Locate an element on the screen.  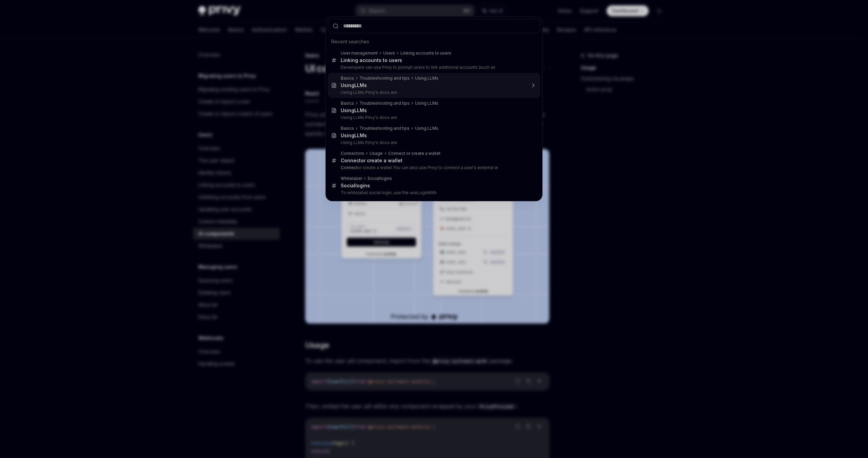
p: or create a wallet You can also use Privy to connect a user's external w is located at coordinates (434, 167).